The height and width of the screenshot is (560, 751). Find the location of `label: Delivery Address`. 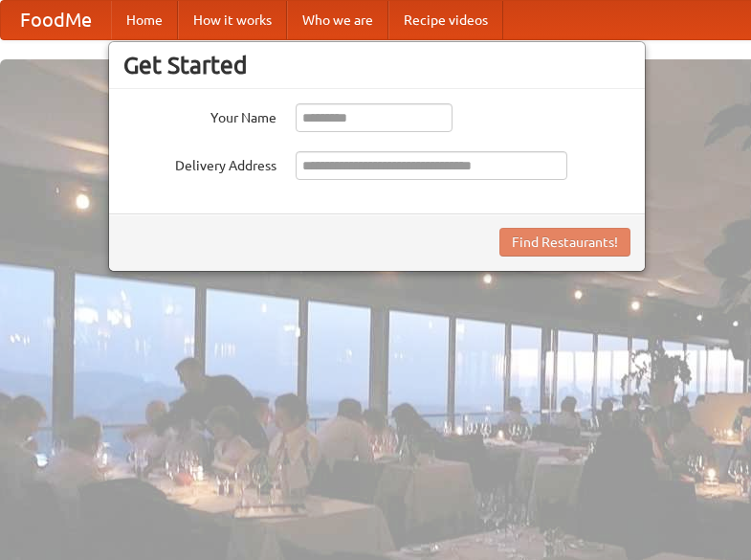

label: Delivery Address is located at coordinates (200, 163).